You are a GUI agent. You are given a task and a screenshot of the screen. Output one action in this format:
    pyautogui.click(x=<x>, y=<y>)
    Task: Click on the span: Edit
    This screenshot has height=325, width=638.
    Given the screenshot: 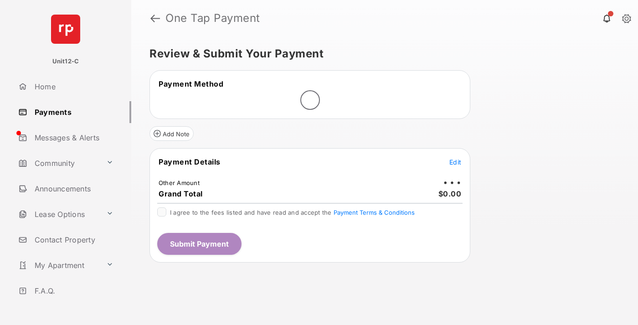 What is the action you would take?
    pyautogui.click(x=456, y=162)
    